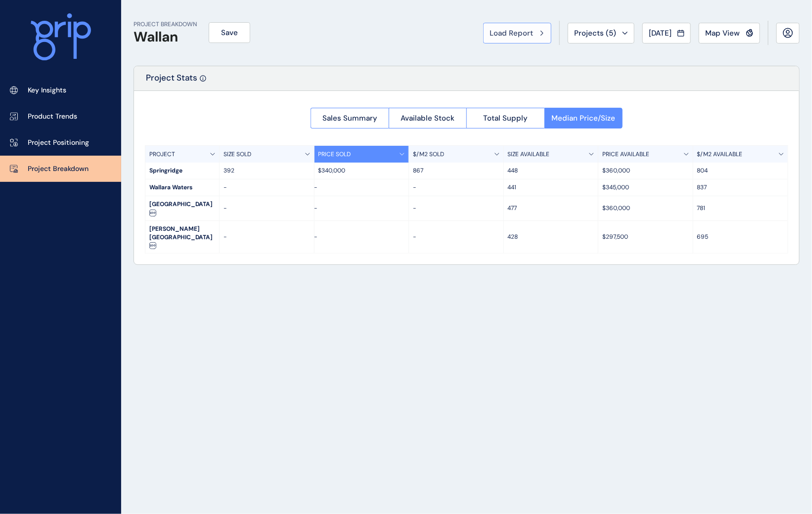  What do you see at coordinates (583, 118) in the screenshot?
I see `span: Median Price/Size` at bounding box center [583, 118].